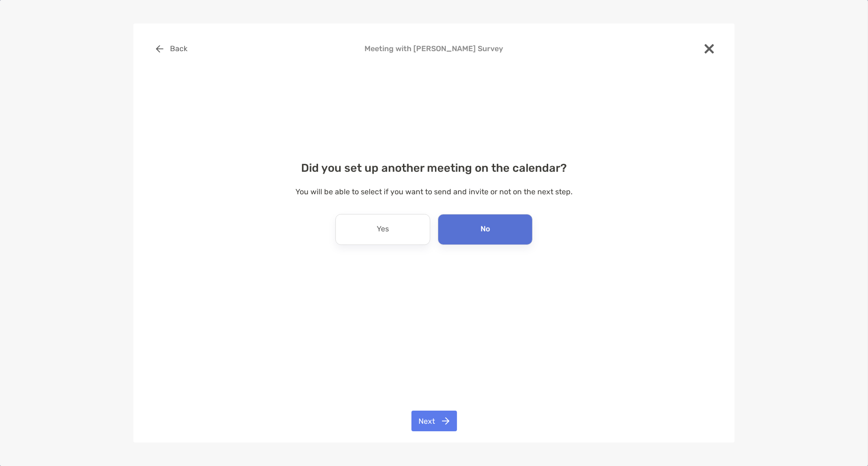 The height and width of the screenshot is (466, 868). Describe the element at coordinates (383, 230) in the screenshot. I see `p: Yes` at that location.